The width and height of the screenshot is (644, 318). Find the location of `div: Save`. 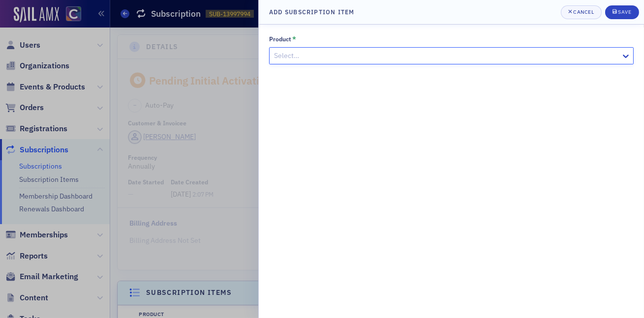

div: Save is located at coordinates (624, 12).